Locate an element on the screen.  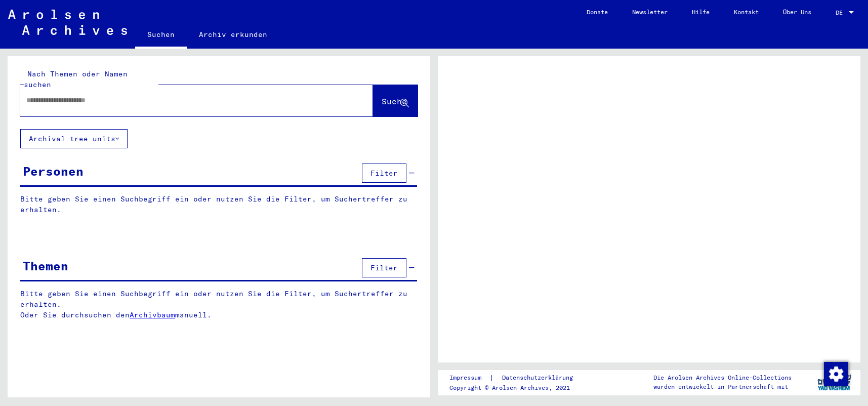
a: Impressum is located at coordinates (469, 377).